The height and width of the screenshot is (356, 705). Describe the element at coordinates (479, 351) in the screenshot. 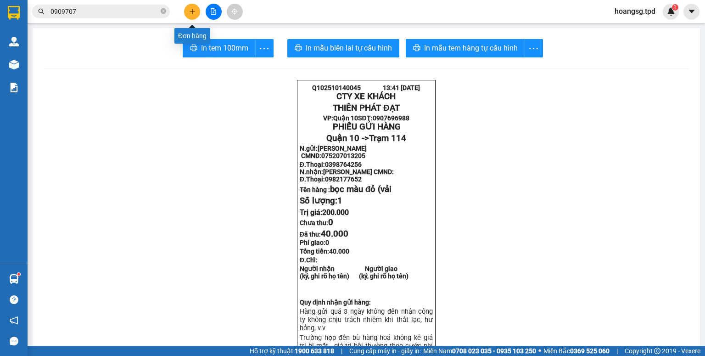

I see `span: Miền Nam` at that location.